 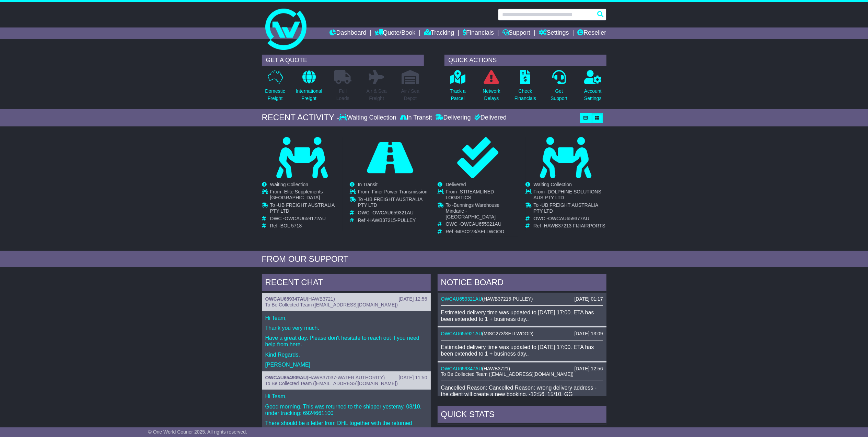 I want to click on div: Waiting Collection, so click(x=368, y=118).